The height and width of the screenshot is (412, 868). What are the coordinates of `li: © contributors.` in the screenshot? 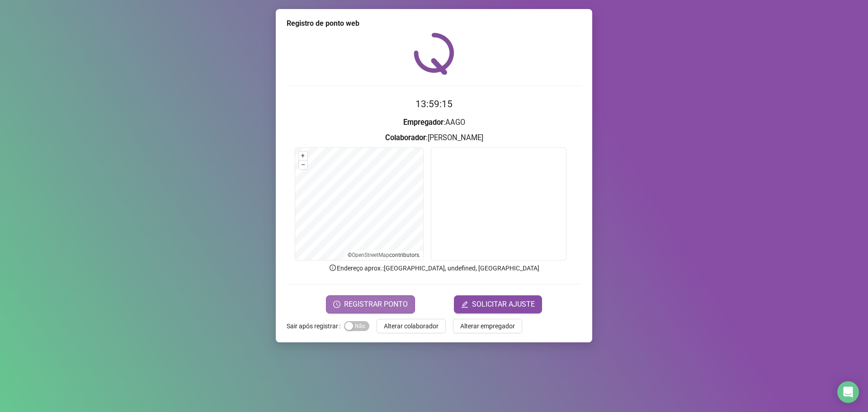 It's located at (384, 255).